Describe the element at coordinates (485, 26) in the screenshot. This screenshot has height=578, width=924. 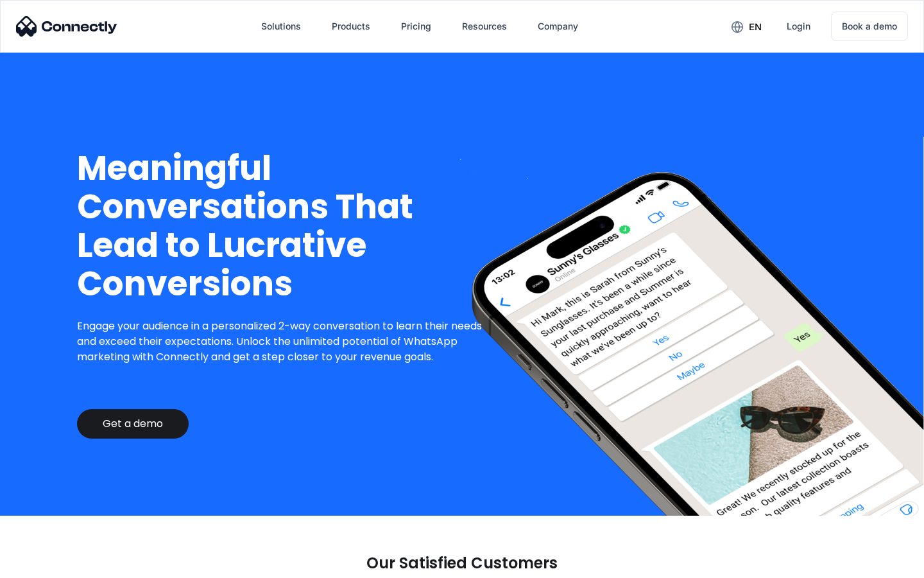
I see `div: Resources` at that location.